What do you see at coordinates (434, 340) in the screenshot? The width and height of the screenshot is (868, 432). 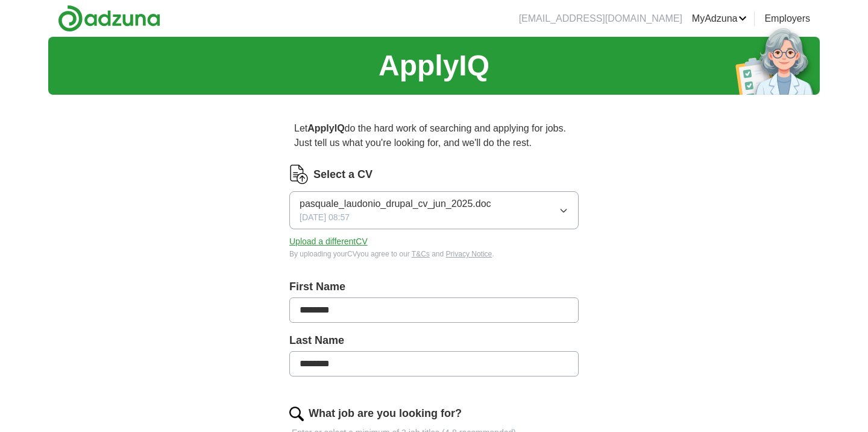 I see `label: Last Name` at bounding box center [434, 340].